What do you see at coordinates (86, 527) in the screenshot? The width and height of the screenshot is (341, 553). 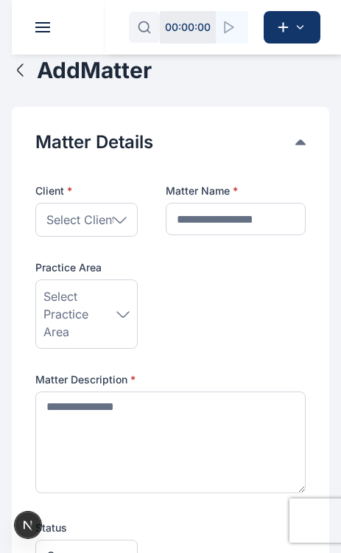 I see `label: Status` at bounding box center [86, 527].